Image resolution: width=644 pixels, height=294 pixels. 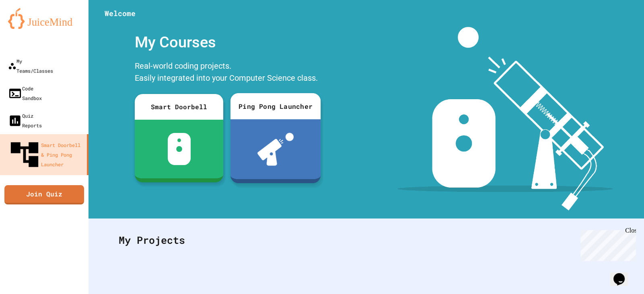 I want to click on div: Code Sandbox, so click(x=25, y=93).